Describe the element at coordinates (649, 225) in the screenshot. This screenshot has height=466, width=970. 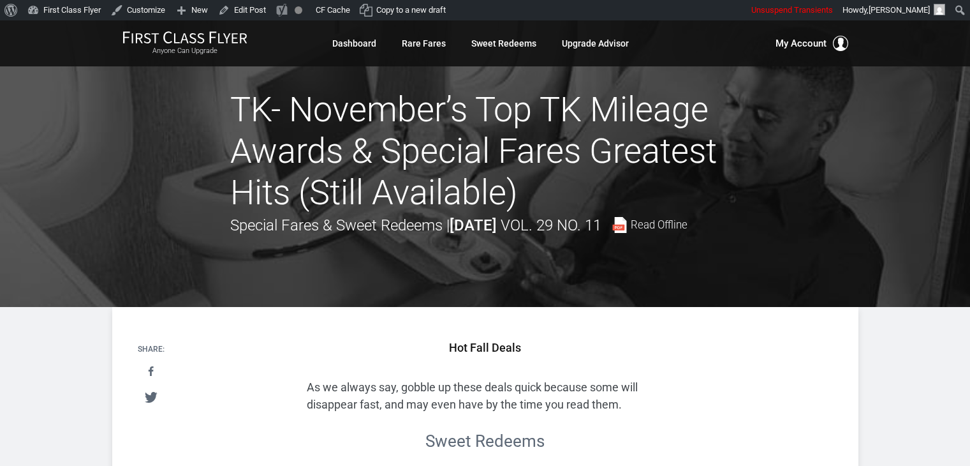
I see `a: Read Offline` at that location.